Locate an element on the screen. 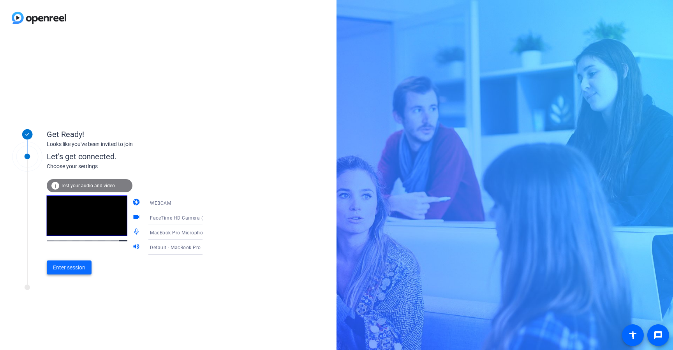 The height and width of the screenshot is (350, 673). span: WEBCAM is located at coordinates (160, 203).